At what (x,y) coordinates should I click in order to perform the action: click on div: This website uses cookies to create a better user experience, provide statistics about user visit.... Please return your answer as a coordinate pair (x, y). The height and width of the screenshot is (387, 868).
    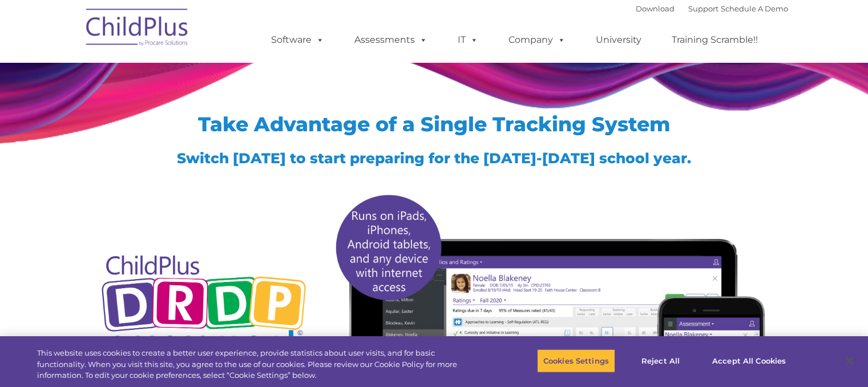
    Looking at the image, I should click on (257, 365).